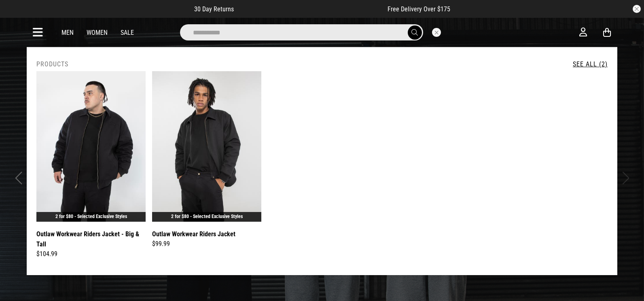 The width and height of the screenshot is (644, 301). What do you see at coordinates (419, 9) in the screenshot?
I see `span: Free Delivery Over $175` at bounding box center [419, 9].